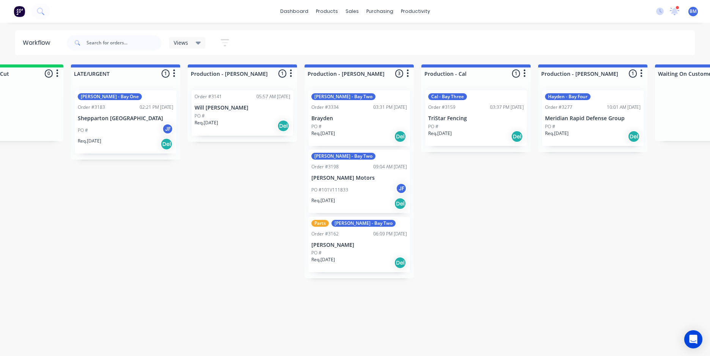 This screenshot has height=356, width=710. I want to click on img: Factory, so click(19, 11).